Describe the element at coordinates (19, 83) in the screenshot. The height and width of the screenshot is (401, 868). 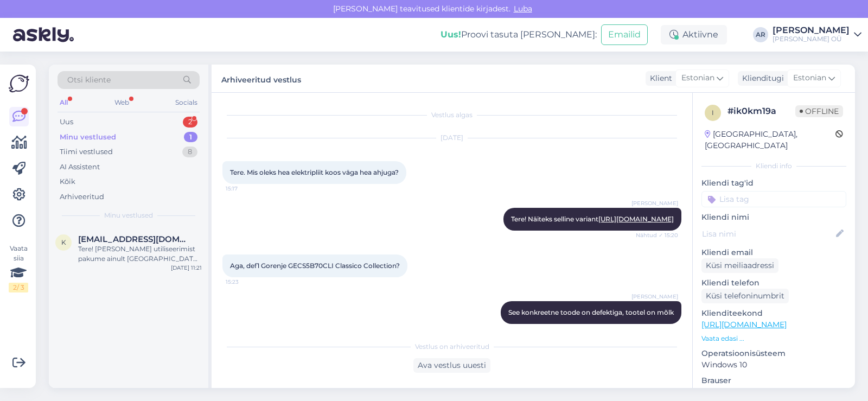
I see `img: Askly Logo` at that location.